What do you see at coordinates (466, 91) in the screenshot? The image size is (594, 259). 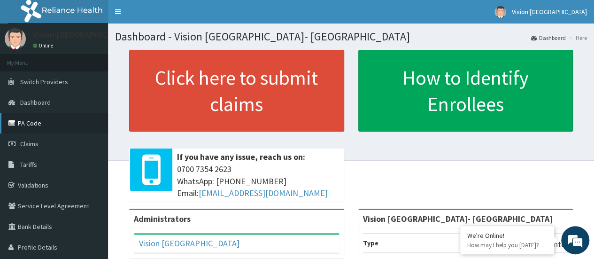 I see `a: How to Identify Enrollees` at bounding box center [466, 91].